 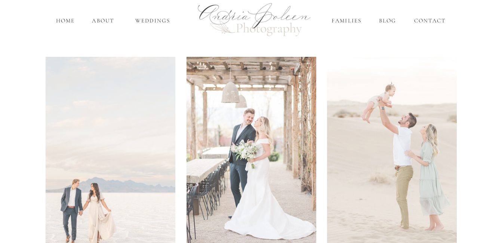 I want to click on a: About, so click(x=103, y=21).